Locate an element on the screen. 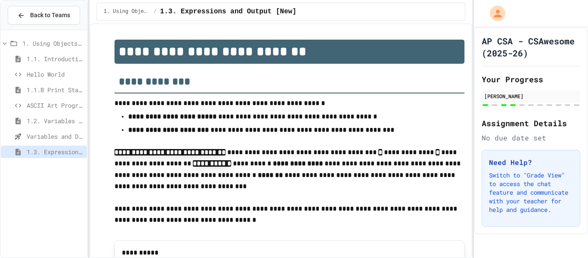 The height and width of the screenshot is (258, 588). span: 1.1.B Print Statements is located at coordinates (55, 89).